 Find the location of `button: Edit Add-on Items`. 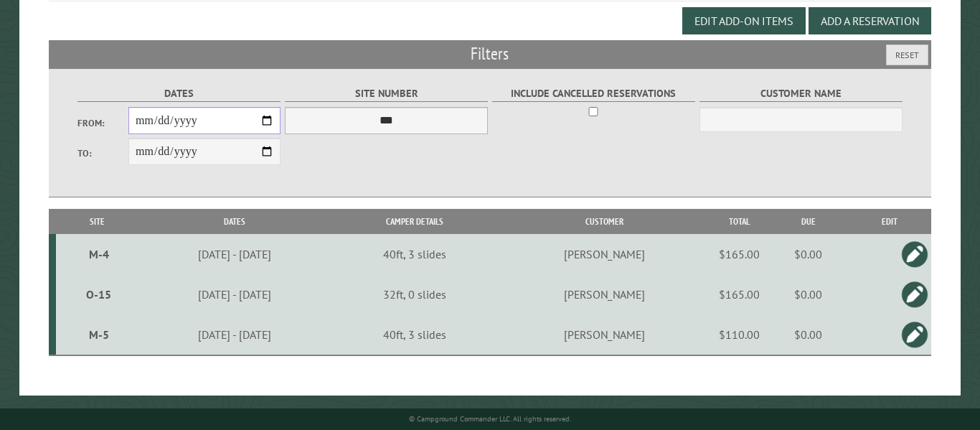

button: Edit Add-on Items is located at coordinates (744, 21).